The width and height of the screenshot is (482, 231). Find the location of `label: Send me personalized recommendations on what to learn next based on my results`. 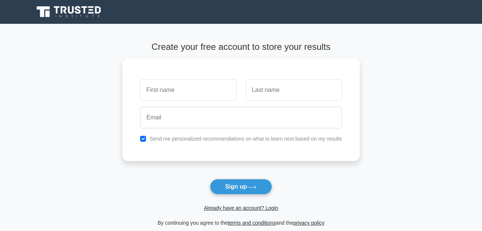

label: Send me personalized recommendations on what to learn next based on my results is located at coordinates (246, 139).